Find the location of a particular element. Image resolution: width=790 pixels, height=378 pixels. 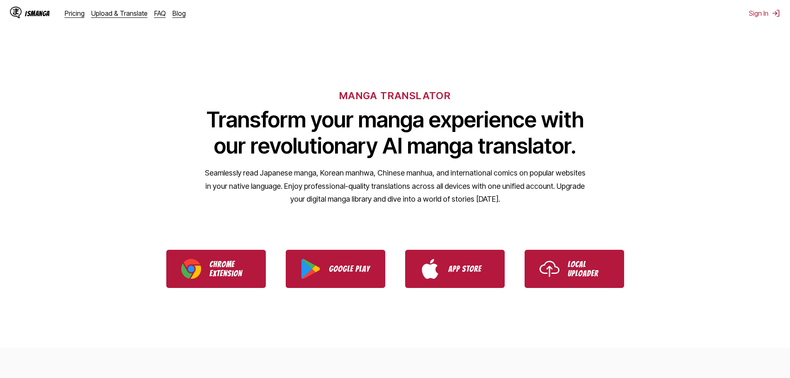

a: Use IsManga Local Uploader is located at coordinates (574, 269).